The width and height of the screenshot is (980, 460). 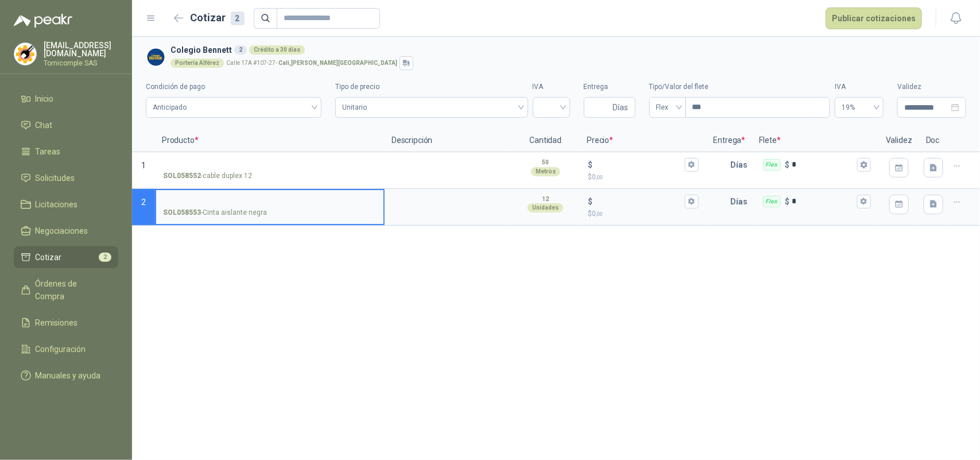 What do you see at coordinates (48, 152) in the screenshot?
I see `span: Tareas` at bounding box center [48, 152].